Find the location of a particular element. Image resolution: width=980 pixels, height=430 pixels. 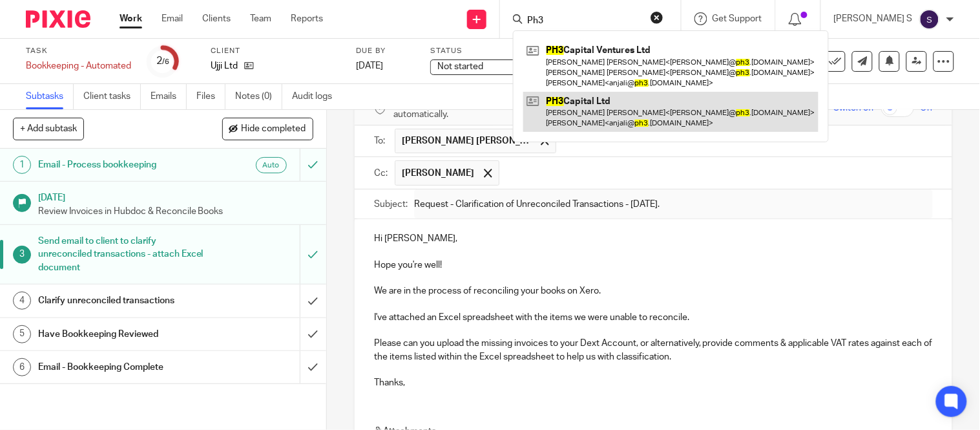

h1: Have Bookkeeping Reviewed is located at coordinates (121, 334).